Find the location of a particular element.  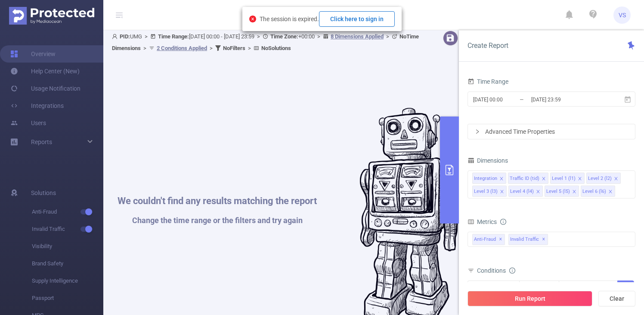

a: Integrations is located at coordinates (37, 106).